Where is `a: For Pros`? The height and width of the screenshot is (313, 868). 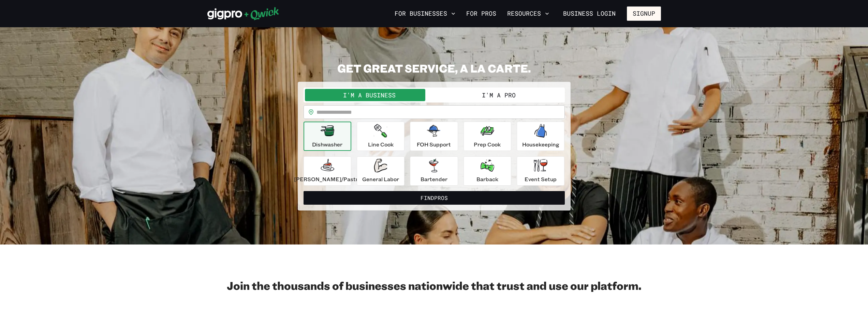
a: For Pros is located at coordinates (481, 13).